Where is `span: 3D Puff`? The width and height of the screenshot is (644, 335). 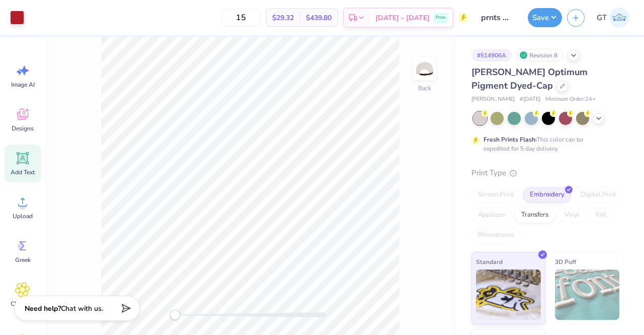
span: 3D Puff is located at coordinates (566, 261).